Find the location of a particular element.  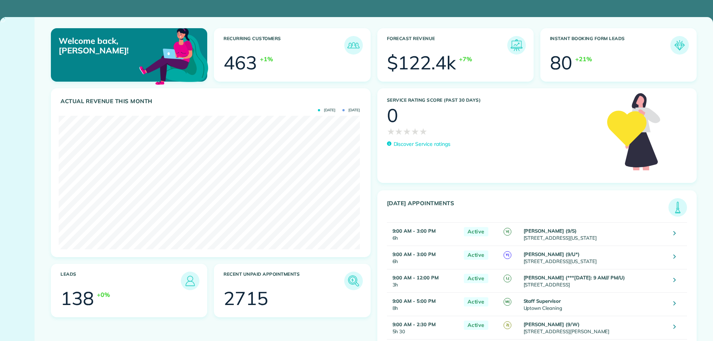

h3: Service Rating score (past 30 days) is located at coordinates (493, 100).